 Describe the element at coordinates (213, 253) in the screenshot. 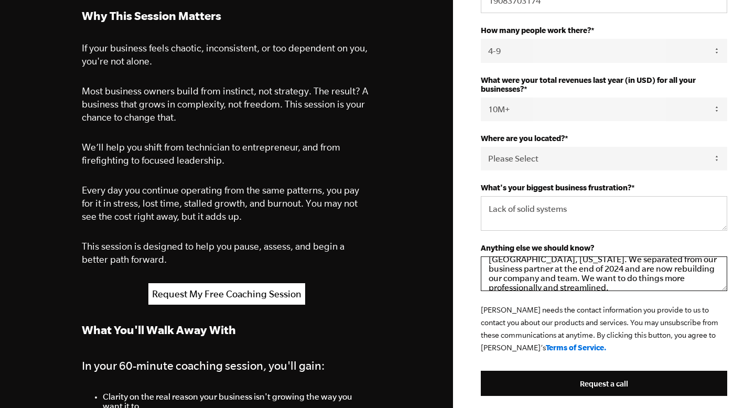

I see `span: This session is designed to help you pause, assess, and begin a better path forward.` at that location.